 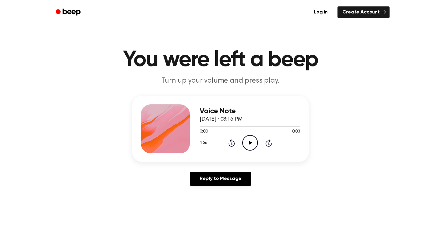 What do you see at coordinates (204, 143) in the screenshot?
I see `button: 1.0x` at bounding box center [204, 143].